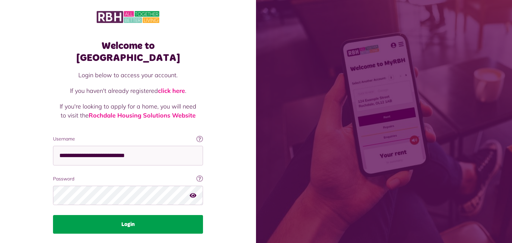 The image size is (512, 243). Describe the element at coordinates (128, 111) in the screenshot. I see `p: If you're looking to apply for a home, you will need to visit the` at that location.